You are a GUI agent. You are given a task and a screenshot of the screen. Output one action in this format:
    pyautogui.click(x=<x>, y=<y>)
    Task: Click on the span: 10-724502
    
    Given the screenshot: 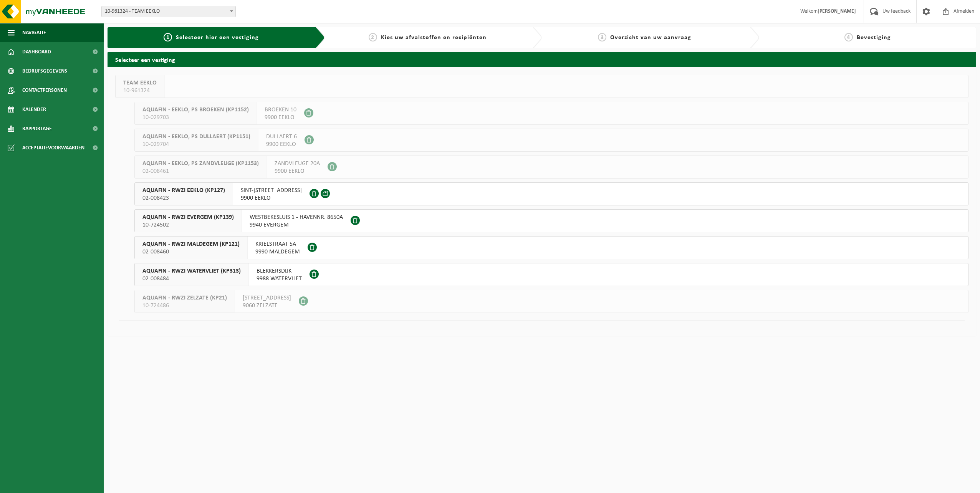 What is the action you would take?
    pyautogui.click(x=188, y=225)
    